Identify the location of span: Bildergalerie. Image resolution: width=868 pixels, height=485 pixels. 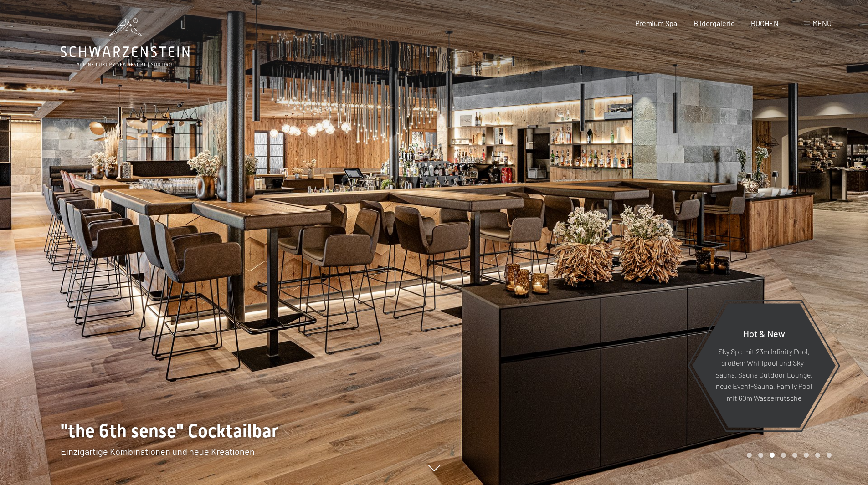
(714, 23).